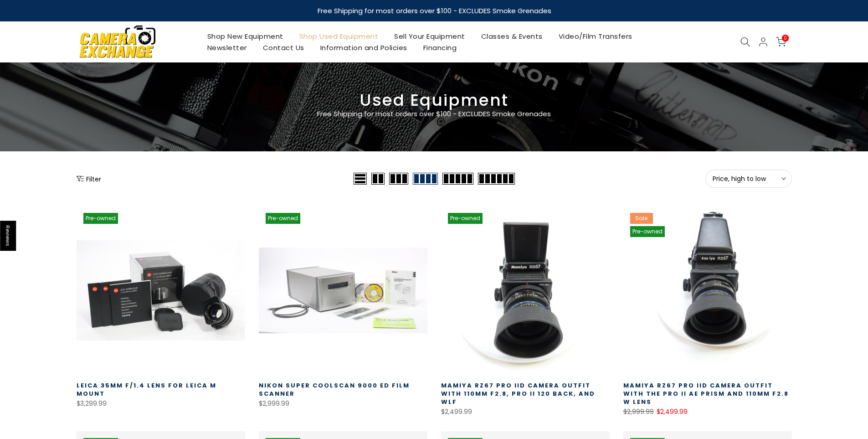  I want to click on span: Price, high to low, so click(749, 179).